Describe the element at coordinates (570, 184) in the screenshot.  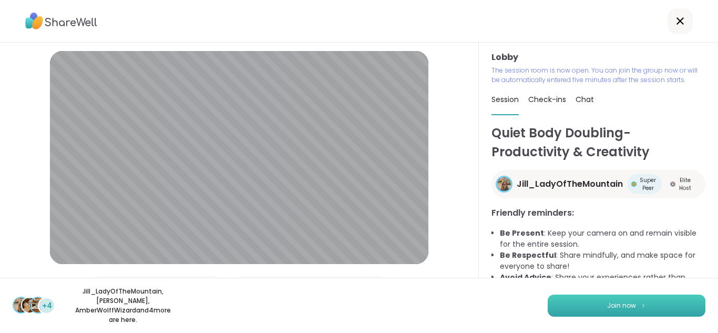
I see `span: Jill_LadyOfTheMountain` at that location.